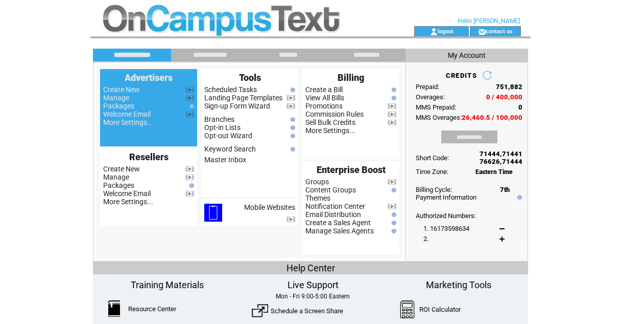 Image resolution: width=621 pixels, height=324 pixels. What do you see at coordinates (426, 238) in the screenshot?
I see `span: 2.` at bounding box center [426, 238].